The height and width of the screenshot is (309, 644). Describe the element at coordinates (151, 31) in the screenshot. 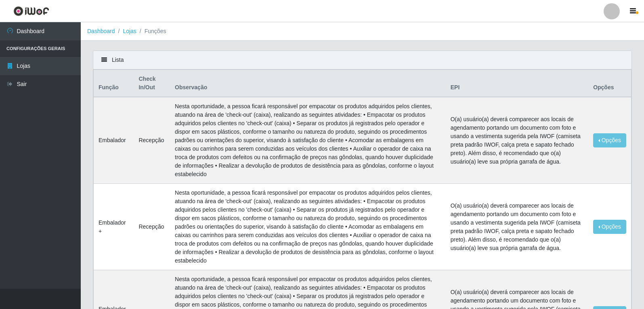

I see `li: Funções` at that location.